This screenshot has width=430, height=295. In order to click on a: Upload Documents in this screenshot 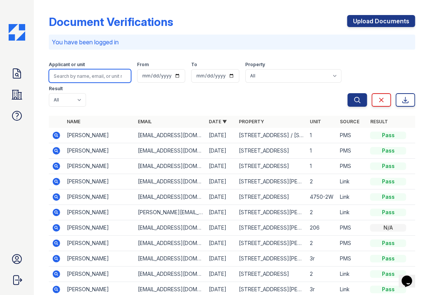, I will do `click(381, 21)`.